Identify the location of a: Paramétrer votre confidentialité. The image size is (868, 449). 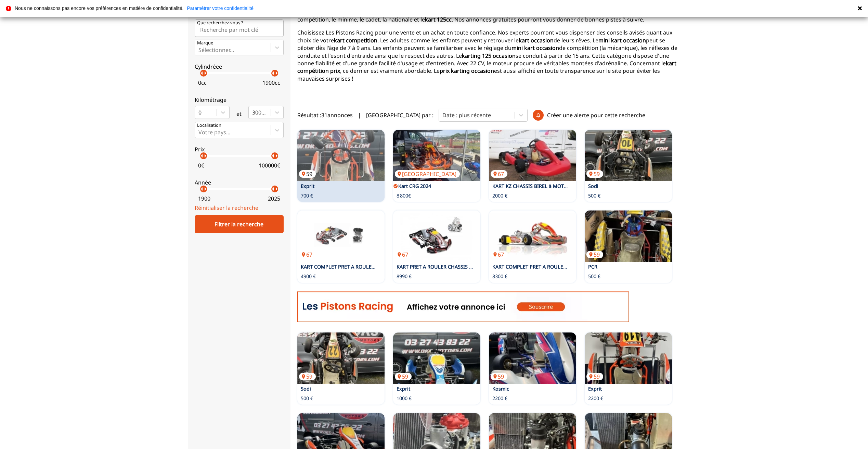
(220, 8).